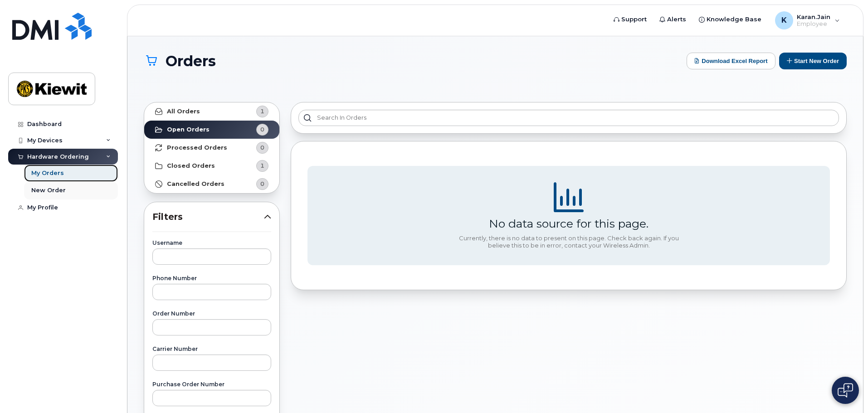  Describe the element at coordinates (813, 61) in the screenshot. I see `a: Start New Order` at that location.